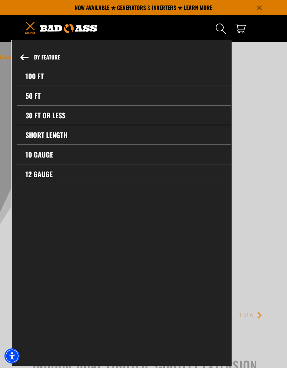 The width and height of the screenshot is (287, 368). Describe the element at coordinates (124, 155) in the screenshot. I see `a: 10 gauge` at that location.